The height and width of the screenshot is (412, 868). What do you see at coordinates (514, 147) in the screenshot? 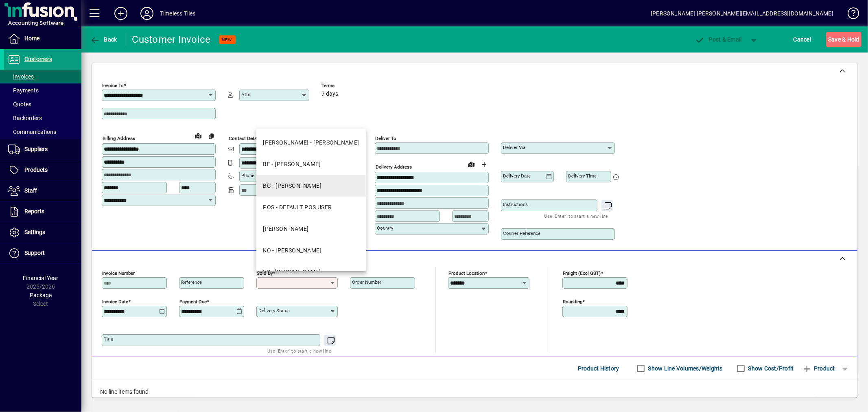
I see `mat-label: Deliver via` at bounding box center [514, 147].